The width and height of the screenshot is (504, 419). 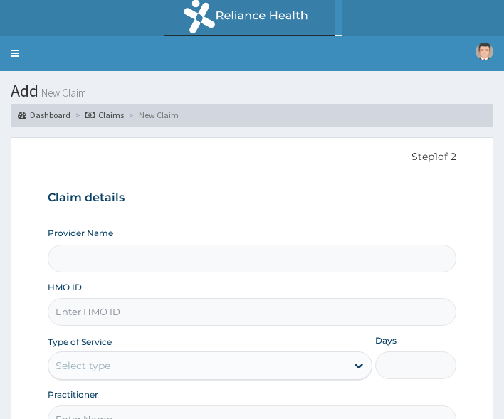 What do you see at coordinates (252, 198) in the screenshot?
I see `h3: Claim details` at bounding box center [252, 198].